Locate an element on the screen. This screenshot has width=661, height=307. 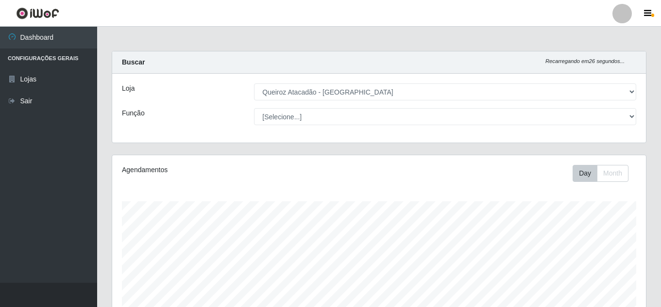
button: Month is located at coordinates (612, 173).